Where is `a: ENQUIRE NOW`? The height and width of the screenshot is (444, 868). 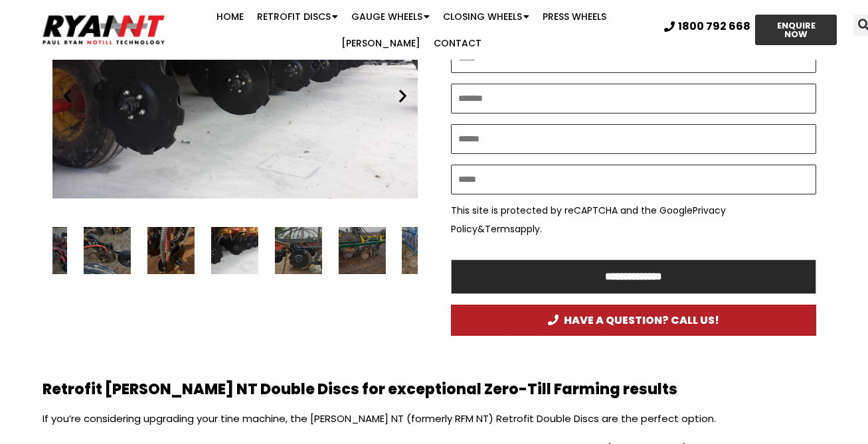
a: ENQUIRE NOW is located at coordinates (796, 30).